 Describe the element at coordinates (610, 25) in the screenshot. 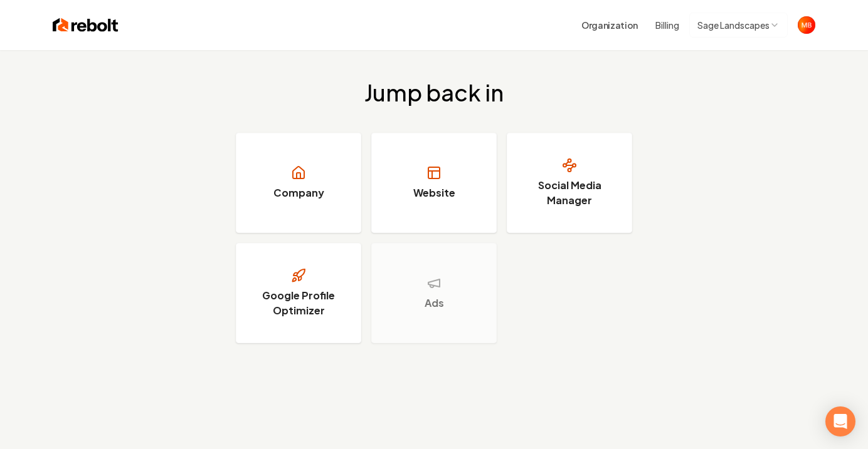

I see `button: Organization` at that location.